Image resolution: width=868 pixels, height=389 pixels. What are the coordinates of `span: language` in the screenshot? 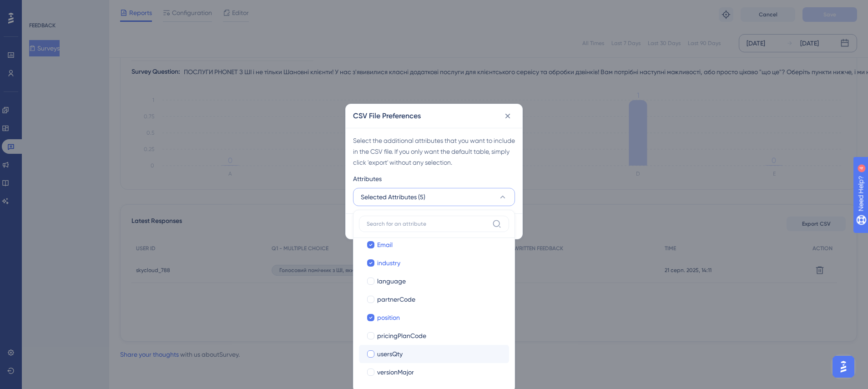 It's located at (392, 281).